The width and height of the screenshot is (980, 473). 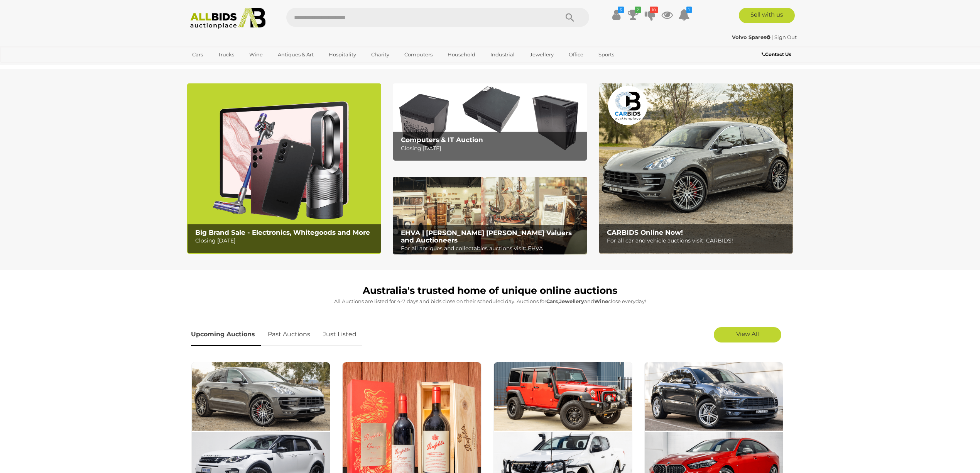 I want to click on a: Office, so click(x=577, y=55).